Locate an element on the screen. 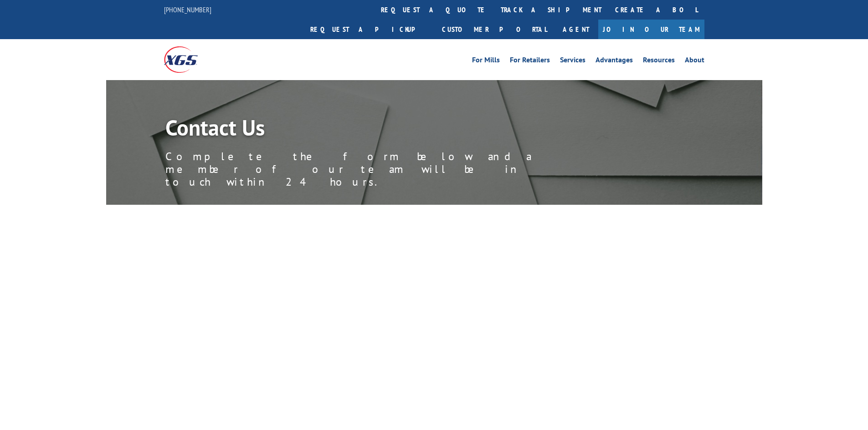 The image size is (868, 430). a: For Retailers is located at coordinates (530, 62).